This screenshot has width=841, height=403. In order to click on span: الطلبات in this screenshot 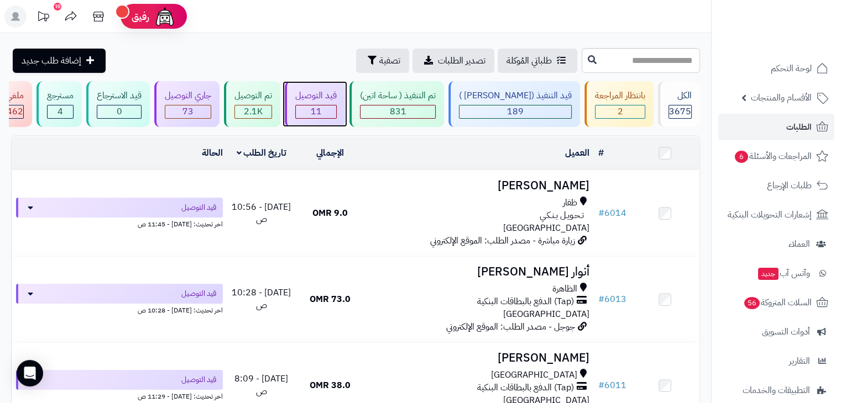, I will do `click(799, 127)`.